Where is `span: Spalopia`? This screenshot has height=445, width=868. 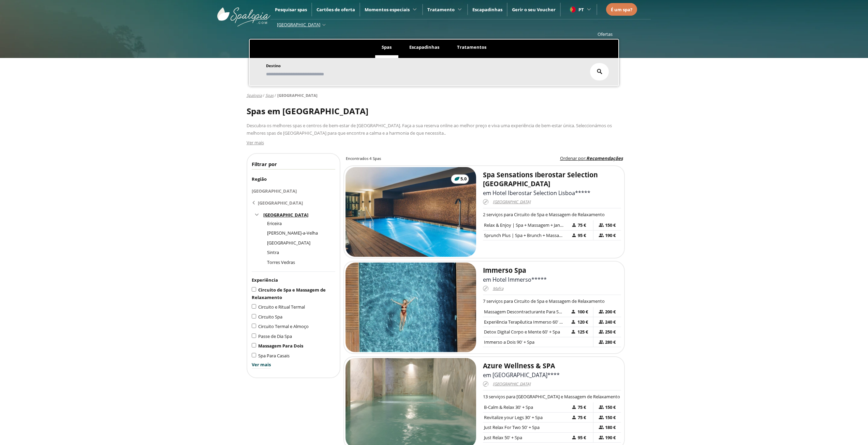
span: Spalopia is located at coordinates (254, 95).